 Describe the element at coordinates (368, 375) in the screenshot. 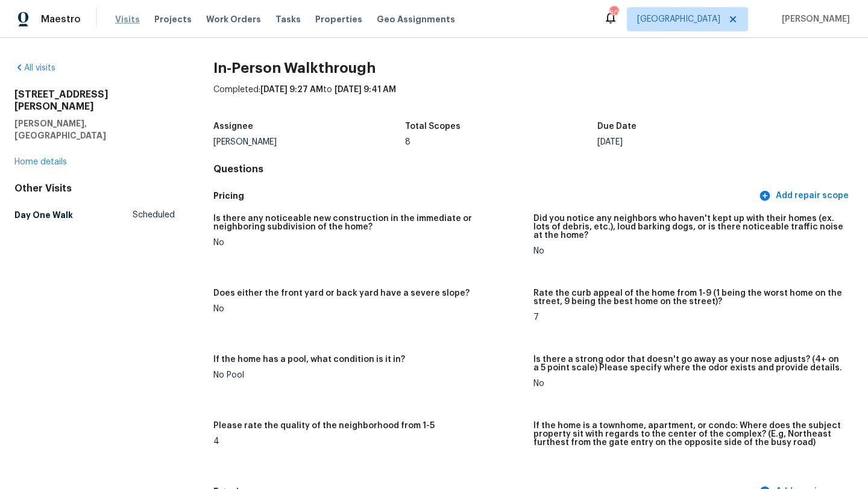

I see `div: No Pool` at that location.